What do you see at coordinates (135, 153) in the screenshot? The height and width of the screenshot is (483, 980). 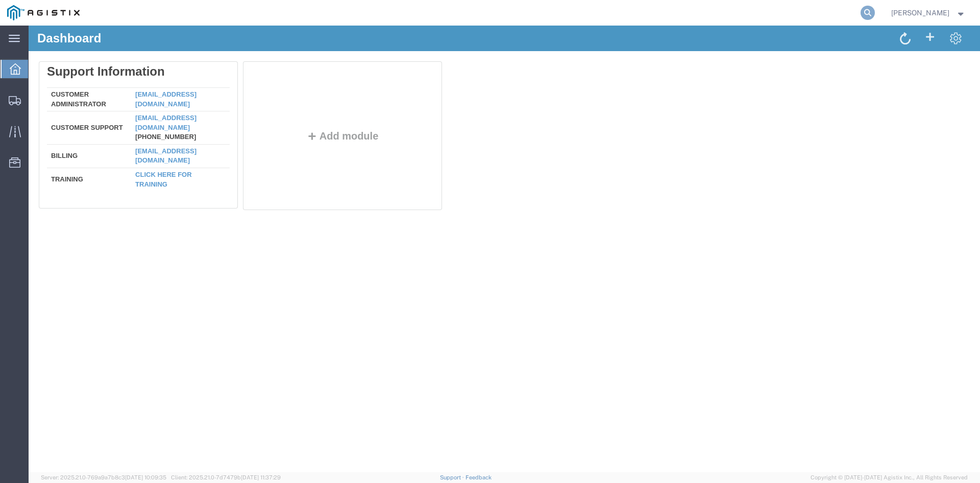 I see `a: Click here for training` at bounding box center [135, 153].